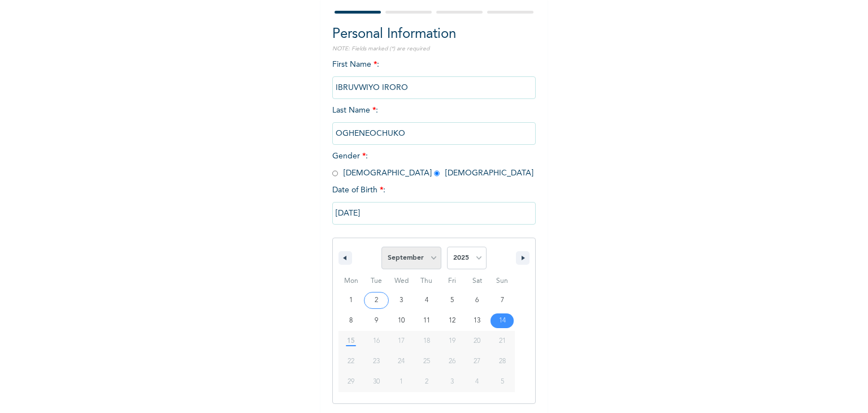  Describe the element at coordinates (351, 341) in the screenshot. I see `button: 15` at that location.